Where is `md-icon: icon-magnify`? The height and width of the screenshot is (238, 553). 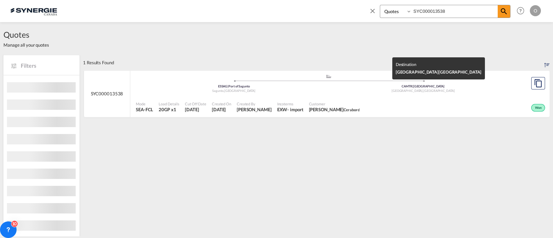
md-icon: icon-magnify is located at coordinates (504, 11).